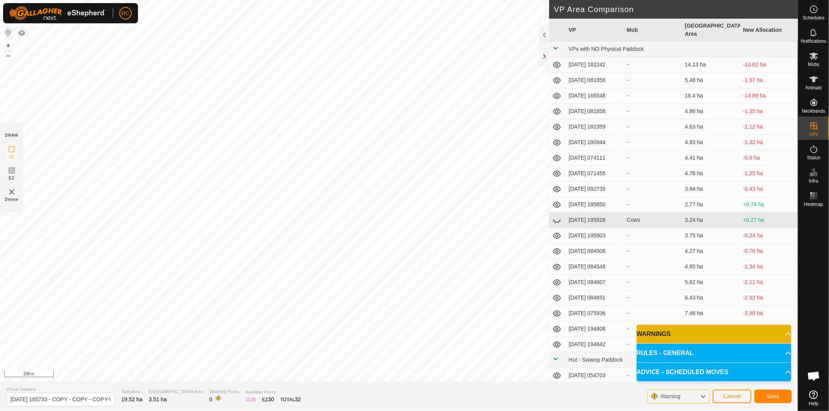 This screenshot has width=829, height=411. Describe the element at coordinates (22, 33) in the screenshot. I see `button: Map Layers` at that location.